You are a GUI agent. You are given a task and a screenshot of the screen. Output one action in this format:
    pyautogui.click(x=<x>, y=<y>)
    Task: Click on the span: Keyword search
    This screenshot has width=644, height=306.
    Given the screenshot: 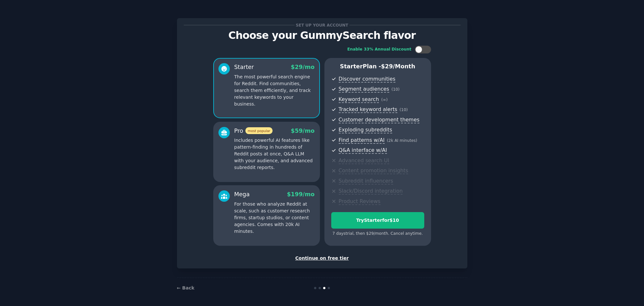 What is the action you would take?
    pyautogui.click(x=358, y=100)
    